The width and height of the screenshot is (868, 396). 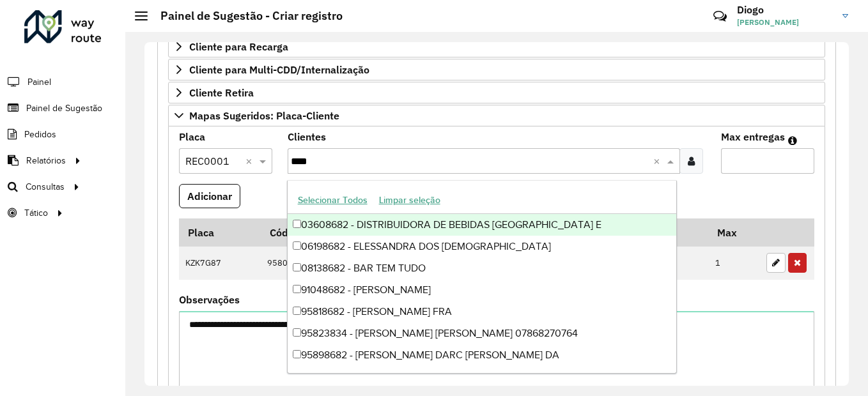 I want to click on span: Cliente para Recarga, so click(x=239, y=46).